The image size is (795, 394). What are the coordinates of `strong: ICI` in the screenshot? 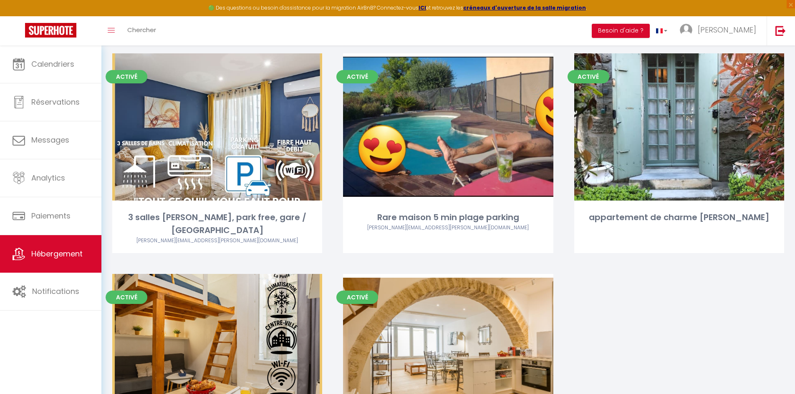 It's located at (422, 8).